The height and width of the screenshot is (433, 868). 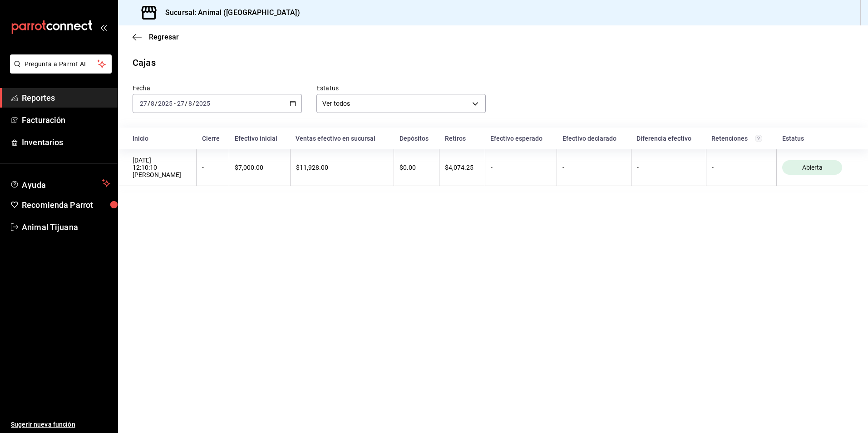 What do you see at coordinates (401, 103) in the screenshot?
I see `div: Ver todos` at bounding box center [401, 103].